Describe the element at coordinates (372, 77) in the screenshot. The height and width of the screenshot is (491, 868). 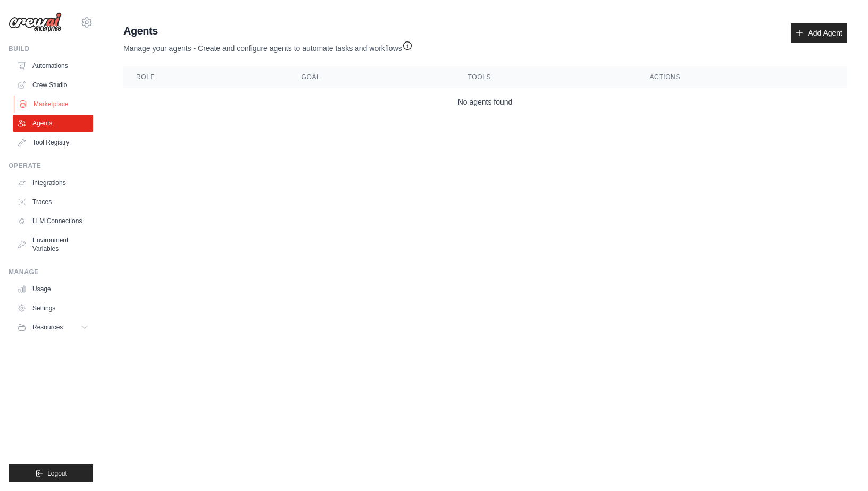
I see `th: Goal` at that location.